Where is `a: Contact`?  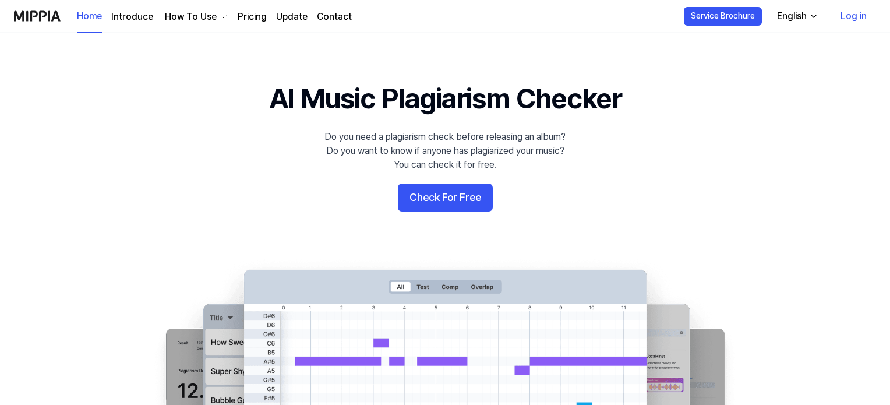
a: Contact is located at coordinates (334, 17).